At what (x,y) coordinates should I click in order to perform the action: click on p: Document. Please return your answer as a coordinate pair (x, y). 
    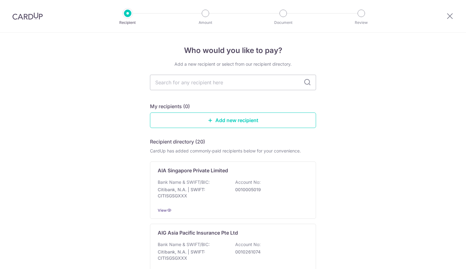
    Looking at the image, I should click on (283, 23).